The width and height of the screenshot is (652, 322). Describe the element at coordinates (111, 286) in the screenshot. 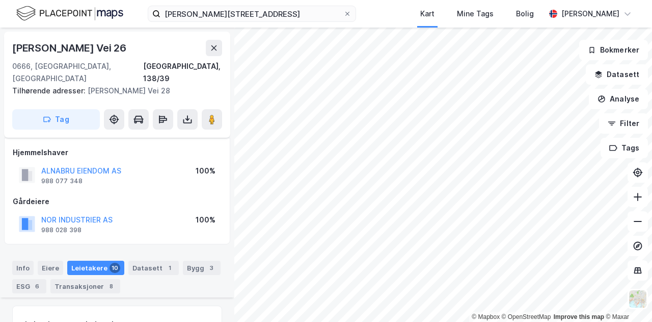

I see `div: 8` at that location.